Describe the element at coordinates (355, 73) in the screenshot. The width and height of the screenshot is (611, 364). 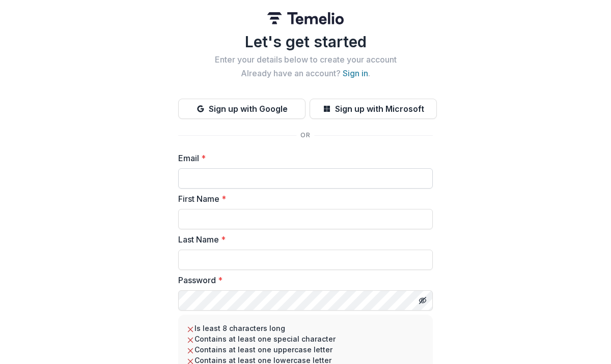
I see `a: Sign in` at that location.